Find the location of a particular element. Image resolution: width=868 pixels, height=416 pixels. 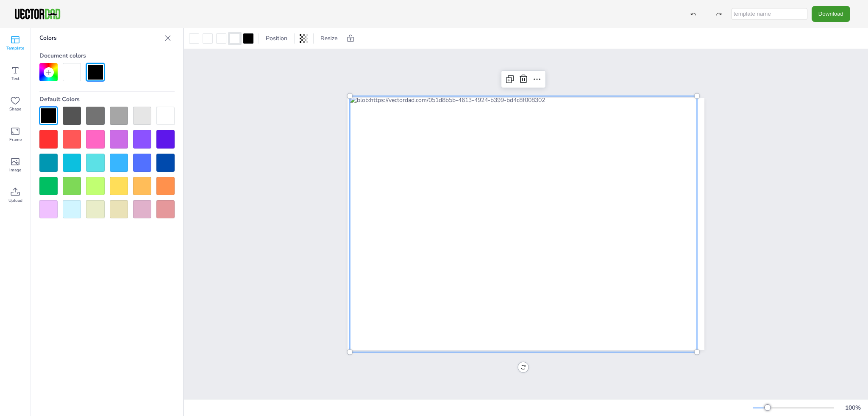

button: Resize is located at coordinates (329, 39).